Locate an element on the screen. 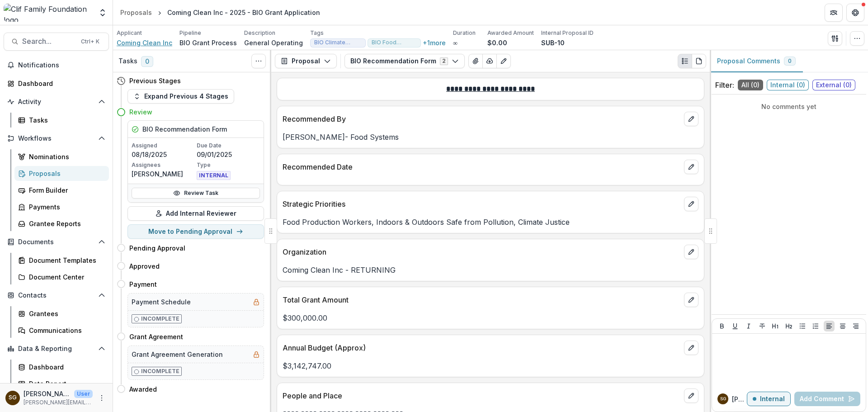 Image resolution: width=868 pixels, height=412 pixels. p: Applicant is located at coordinates (130, 33).